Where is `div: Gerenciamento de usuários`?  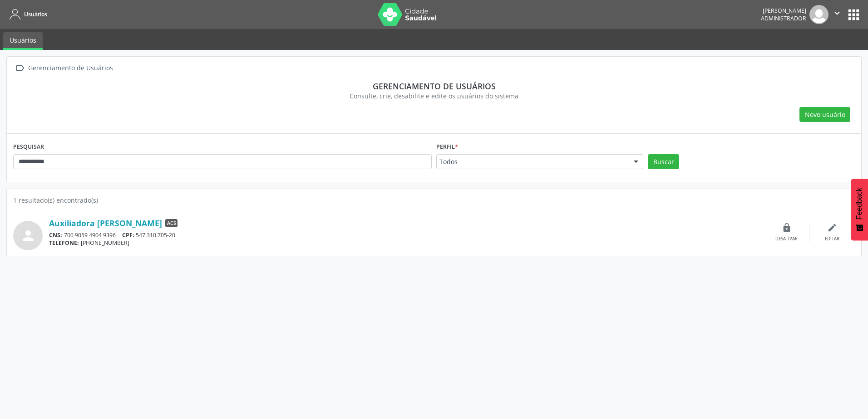 div: Gerenciamento de usuários is located at coordinates (434, 86).